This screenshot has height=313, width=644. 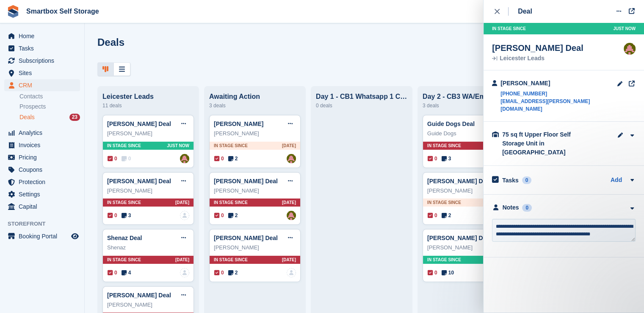 What do you see at coordinates (44, 73) in the screenshot?
I see `span: Sites` at bounding box center [44, 73].